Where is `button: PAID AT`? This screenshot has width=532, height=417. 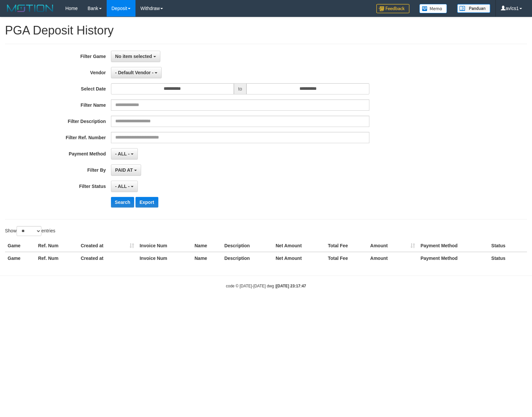 button: PAID AT is located at coordinates (126, 170).